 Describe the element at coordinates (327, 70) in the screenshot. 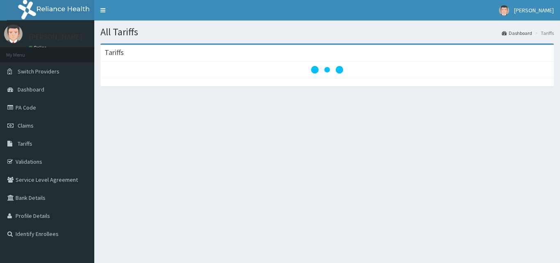

I see `svg: audio-loading` at that location.